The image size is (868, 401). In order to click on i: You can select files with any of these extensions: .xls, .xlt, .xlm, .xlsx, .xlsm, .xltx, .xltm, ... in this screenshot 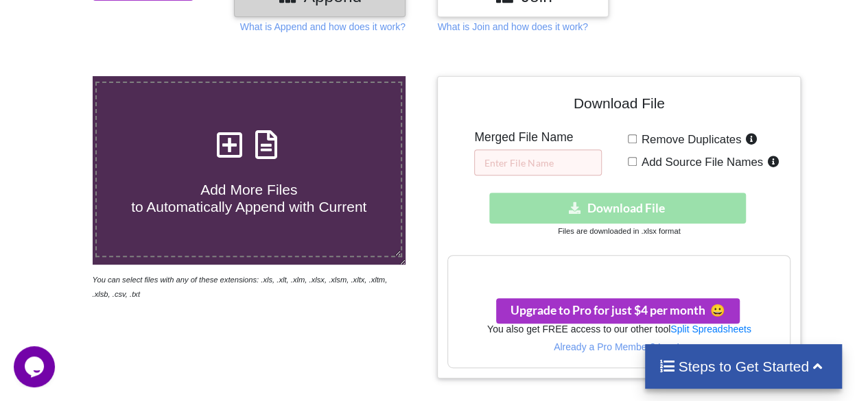, I will do `click(240, 287)`.